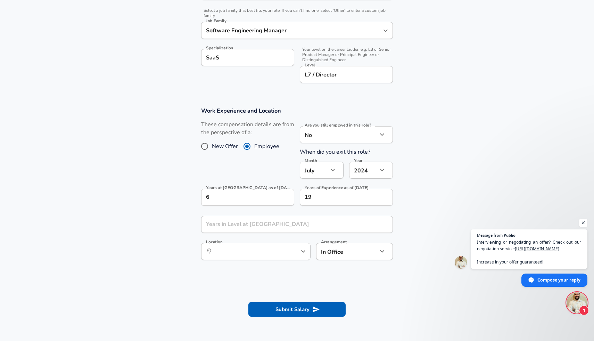  What do you see at coordinates (267, 146) in the screenshot?
I see `span: Employee` at bounding box center [267, 146].